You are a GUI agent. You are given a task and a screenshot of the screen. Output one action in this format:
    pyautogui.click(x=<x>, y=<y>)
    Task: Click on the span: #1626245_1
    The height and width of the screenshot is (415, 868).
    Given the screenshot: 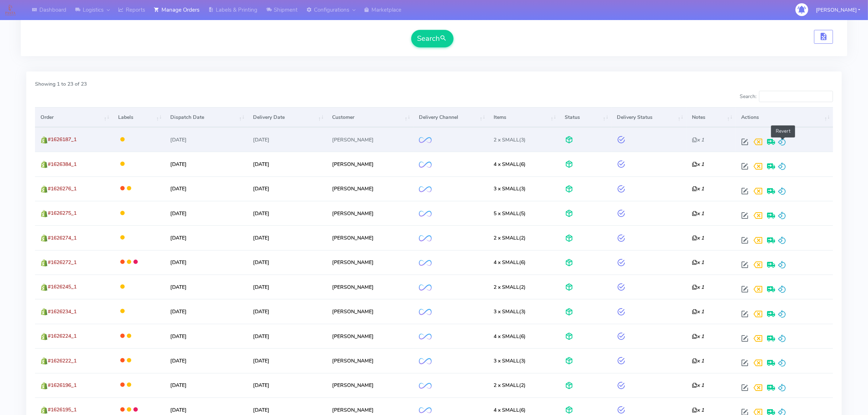 What is the action you would take?
    pyautogui.click(x=62, y=287)
    